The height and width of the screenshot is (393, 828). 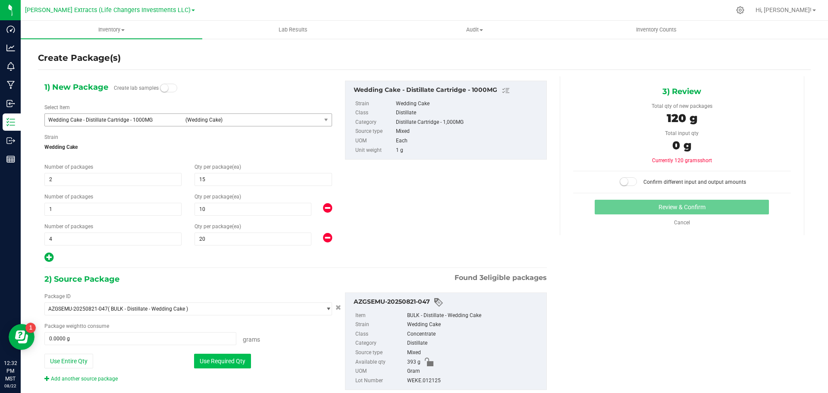 I want to click on button: Use Required Qty, so click(x=222, y=361).